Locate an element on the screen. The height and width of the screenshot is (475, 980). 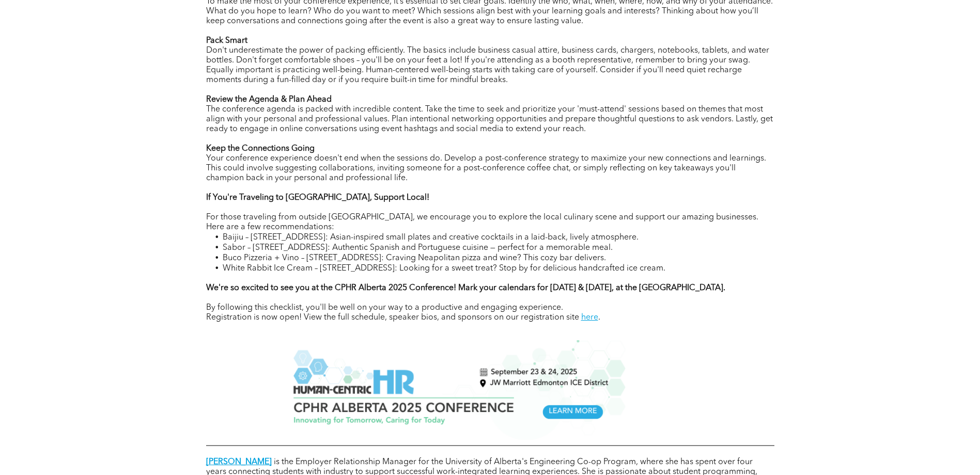
span: Your conference experience doesn't end when the sessions do. Develop a post-conference strategy t... is located at coordinates (486, 169).